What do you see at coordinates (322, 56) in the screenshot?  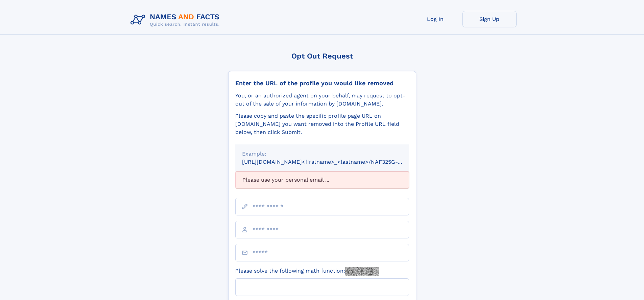 I see `div: Opt Out Request` at bounding box center [322, 56].